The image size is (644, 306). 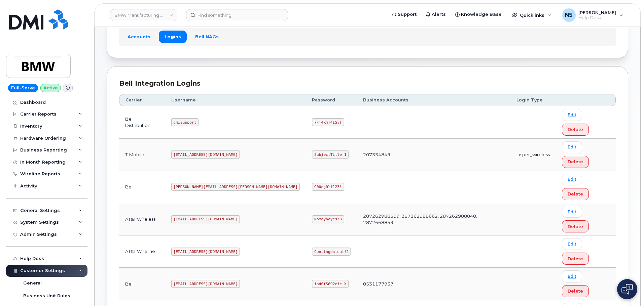 I want to click on th: Username, so click(x=236, y=100).